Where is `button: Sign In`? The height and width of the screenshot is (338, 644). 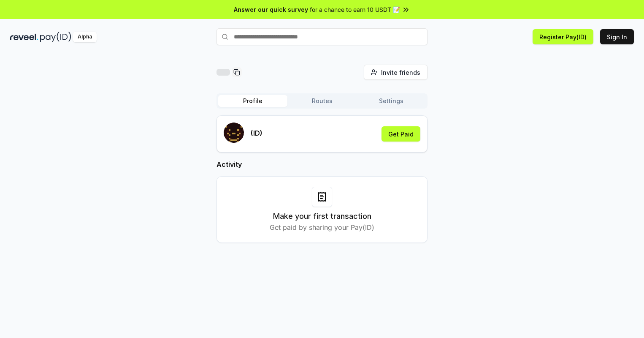
button: Sign In is located at coordinates (617, 37).